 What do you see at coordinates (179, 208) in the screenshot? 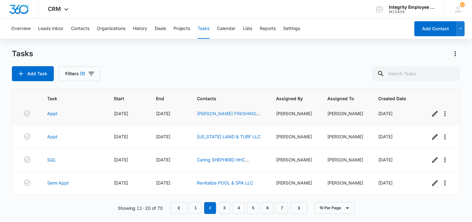
I see `a: Previous Page` at bounding box center [179, 208].